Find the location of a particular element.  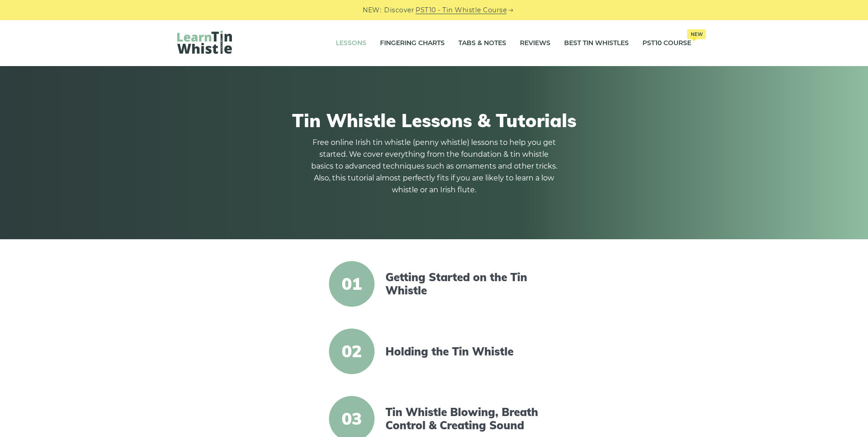

a: Tin Whistle Blowing, Breath Control & Creating Sound is located at coordinates (464, 419).